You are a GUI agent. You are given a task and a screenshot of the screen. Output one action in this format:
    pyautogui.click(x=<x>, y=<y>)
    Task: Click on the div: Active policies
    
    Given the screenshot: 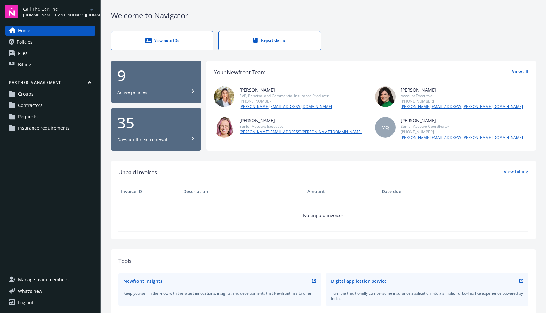 What is the action you would take?
    pyautogui.click(x=132, y=93)
    